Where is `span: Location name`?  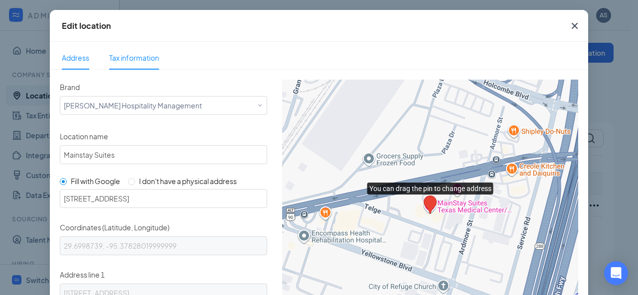 span: Location name is located at coordinates (84, 136).